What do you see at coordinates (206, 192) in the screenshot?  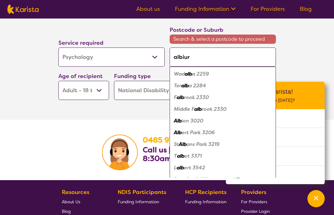 I see `b: HCP Recipients` at bounding box center [206, 192].